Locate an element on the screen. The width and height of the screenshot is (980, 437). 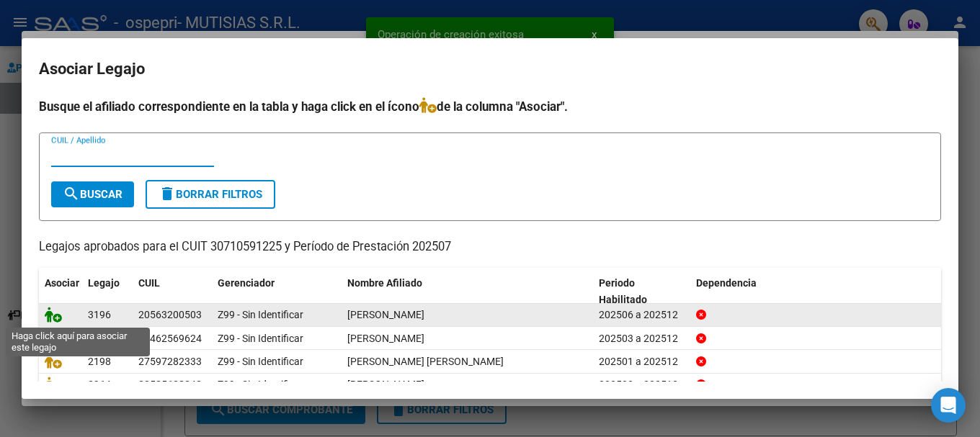
span: 3035 is located at coordinates (100, 338).